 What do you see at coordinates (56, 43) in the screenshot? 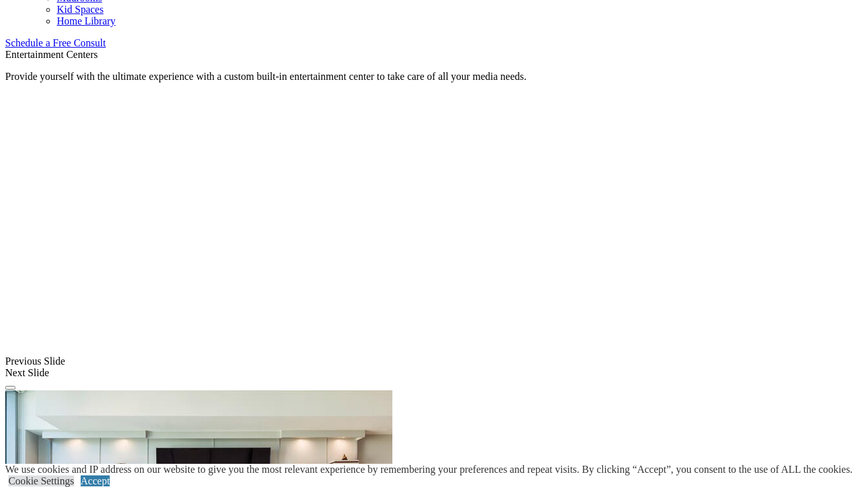
I see `a: Schedule a Free Consult (opens a dropdown menu)` at bounding box center [56, 43].